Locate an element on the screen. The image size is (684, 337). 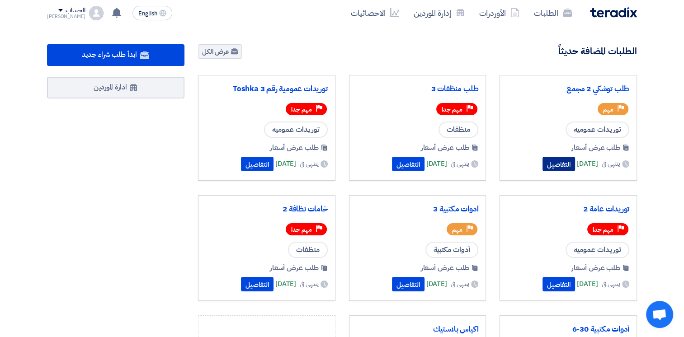
a: طلب توشكي 2 مجمع is located at coordinates (568, 89).